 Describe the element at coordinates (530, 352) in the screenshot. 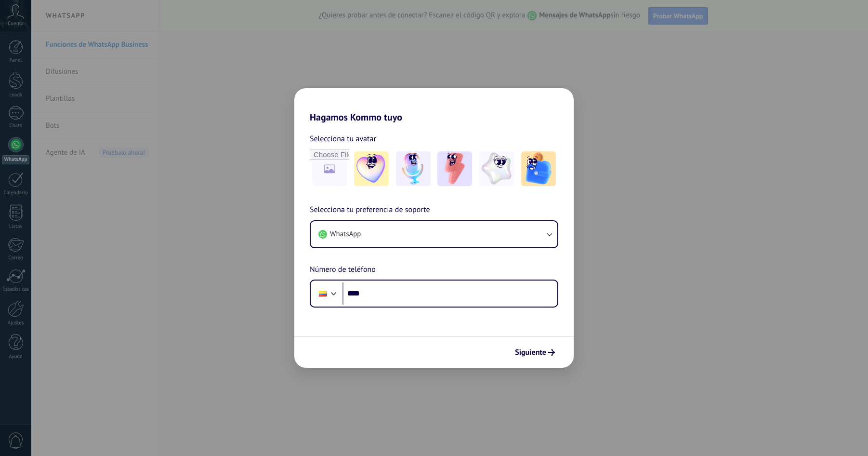

I see `span: Siguiente` at that location.